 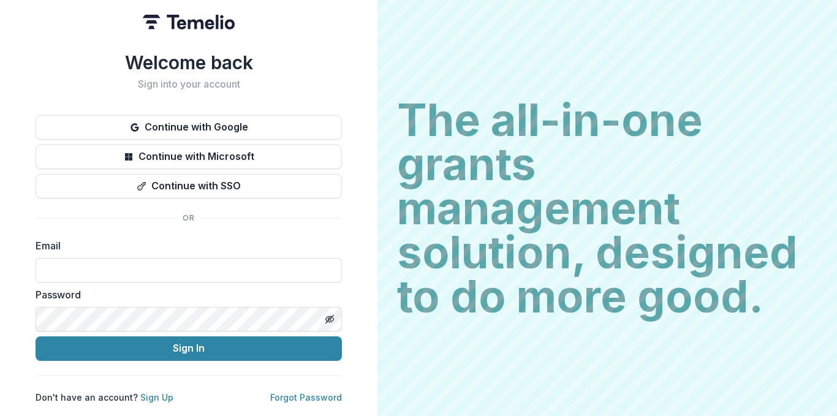 I want to click on a: Sign Up, so click(x=157, y=397).